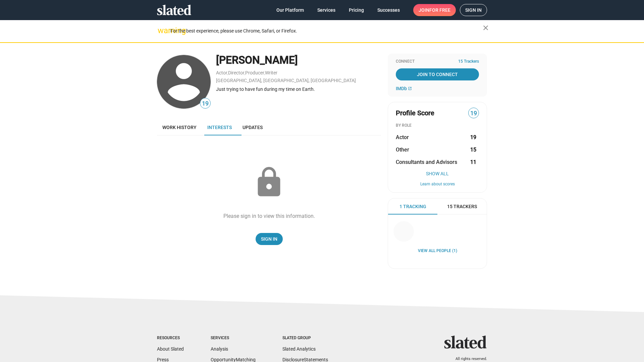 The image size is (644, 362). What do you see at coordinates (305, 338) in the screenshot?
I see `div: Slated Group` at bounding box center [305, 338].